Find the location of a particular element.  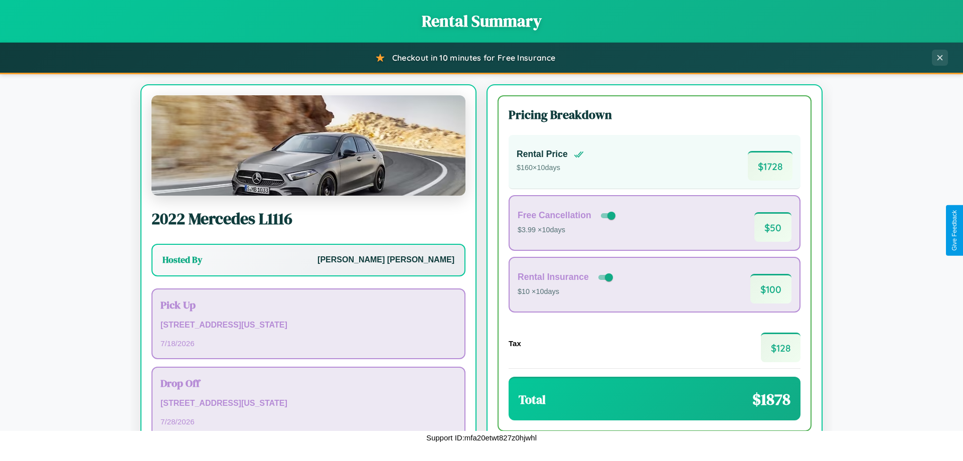

h3: Drop Off is located at coordinates (309, 383).